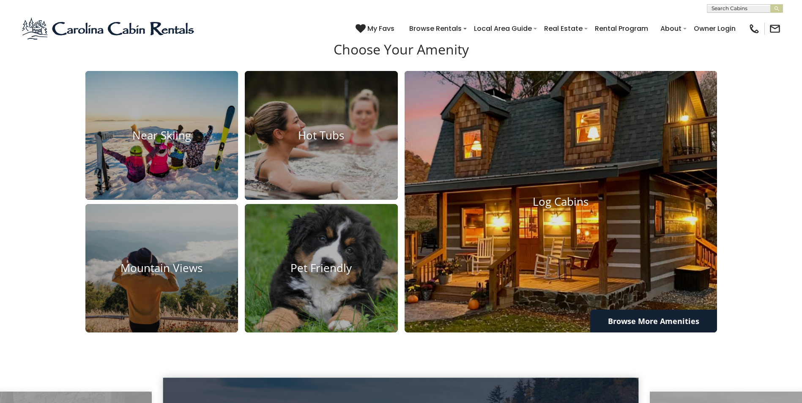 This screenshot has width=802, height=403. What do you see at coordinates (381, 28) in the screenshot?
I see `span: My Favs` at bounding box center [381, 28].